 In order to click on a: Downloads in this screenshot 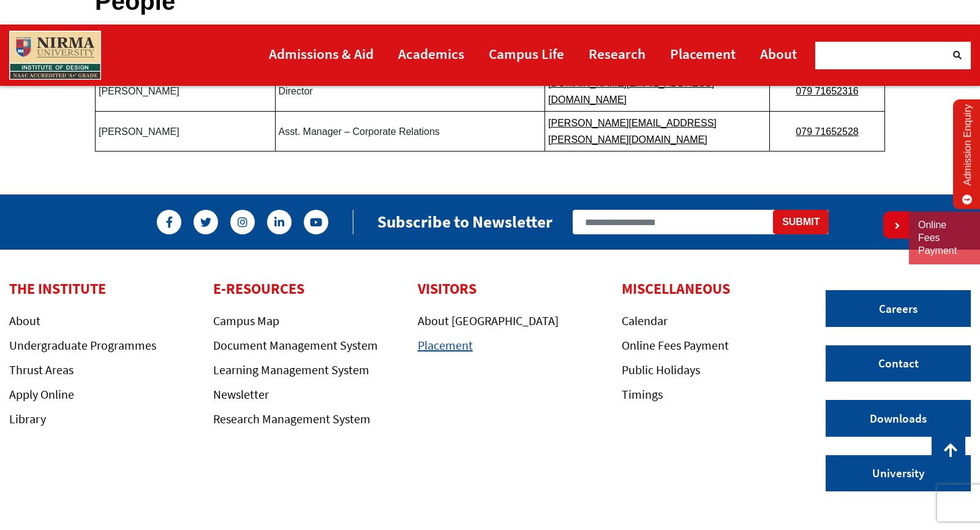, I will do `click(897, 418)`.